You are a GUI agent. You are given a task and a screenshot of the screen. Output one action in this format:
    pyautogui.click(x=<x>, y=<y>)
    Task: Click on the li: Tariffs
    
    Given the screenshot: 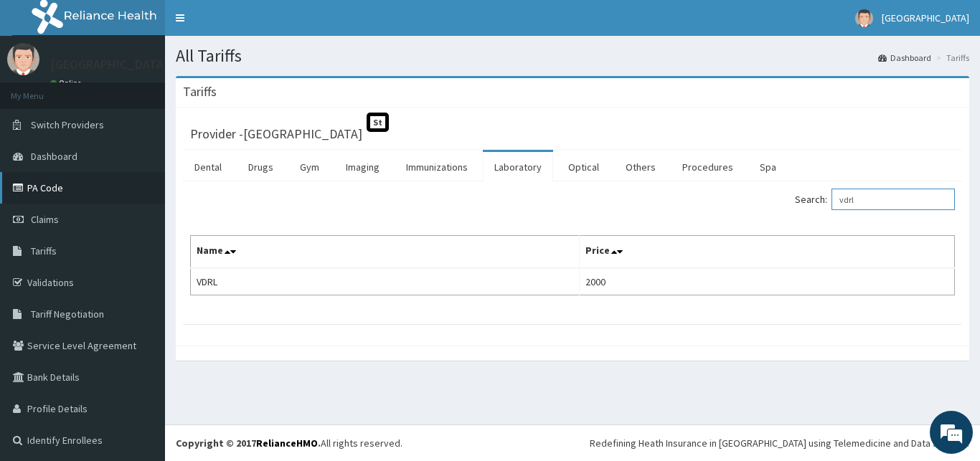 What is the action you would take?
    pyautogui.click(x=951, y=57)
    